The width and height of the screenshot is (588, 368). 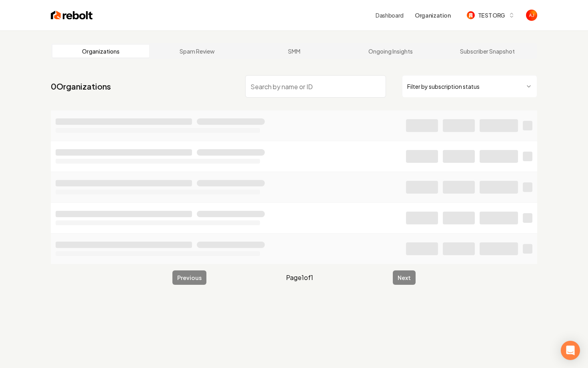 What do you see at coordinates (532, 15) in the screenshot?
I see `img: Austin Jellison` at bounding box center [532, 15].